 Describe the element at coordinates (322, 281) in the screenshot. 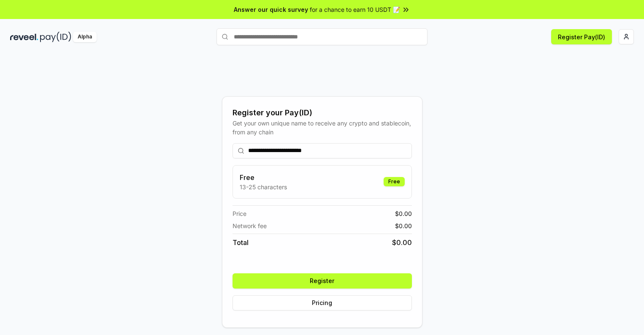

I see `button: Register` at that location.